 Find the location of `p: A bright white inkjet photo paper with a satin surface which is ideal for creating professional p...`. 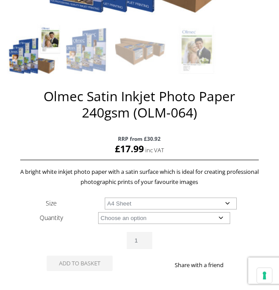

p: A bright white inkjet photo paper with a satin surface which is ideal for creating professional p... is located at coordinates (140, 177).